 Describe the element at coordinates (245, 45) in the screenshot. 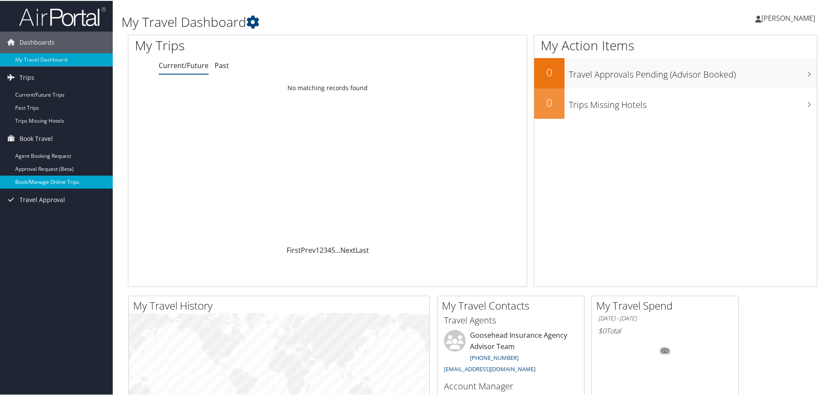

I see `h1: My Trips` at that location.